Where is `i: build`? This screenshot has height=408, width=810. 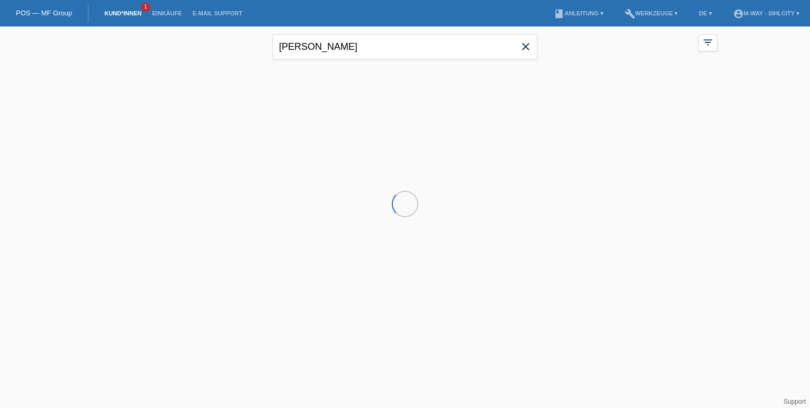
i: build is located at coordinates (630, 14).